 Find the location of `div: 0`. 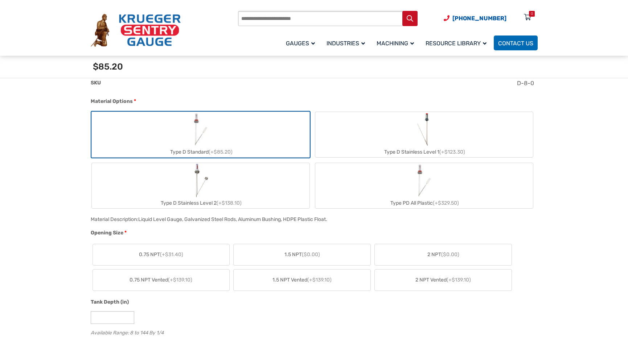

div: 0 is located at coordinates (531, 14).